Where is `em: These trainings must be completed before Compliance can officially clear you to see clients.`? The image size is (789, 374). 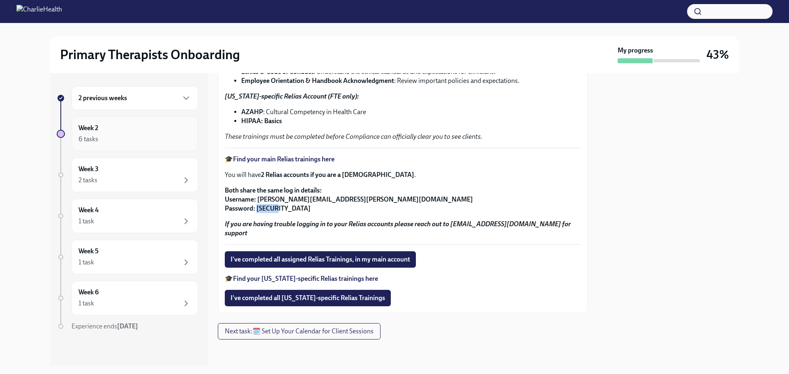
em: These trainings must be completed before Compliance can officially clear you to see clients. is located at coordinates (353, 136).